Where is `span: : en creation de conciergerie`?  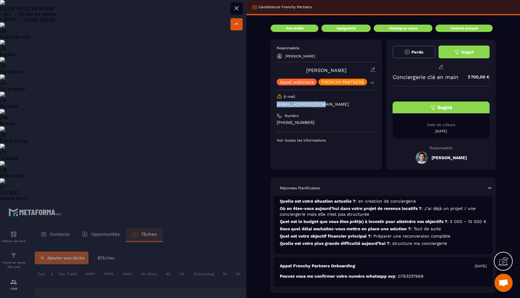 span: : en creation de conciergerie is located at coordinates (385, 201).